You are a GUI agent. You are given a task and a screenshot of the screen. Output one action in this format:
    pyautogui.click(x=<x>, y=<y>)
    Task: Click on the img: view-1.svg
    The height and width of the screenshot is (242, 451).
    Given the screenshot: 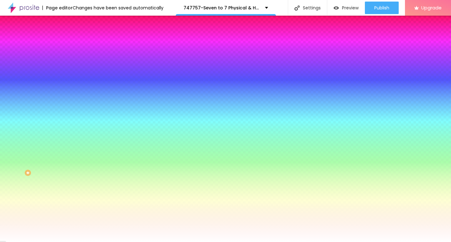 What is the action you would take?
    pyautogui.click(x=336, y=8)
    